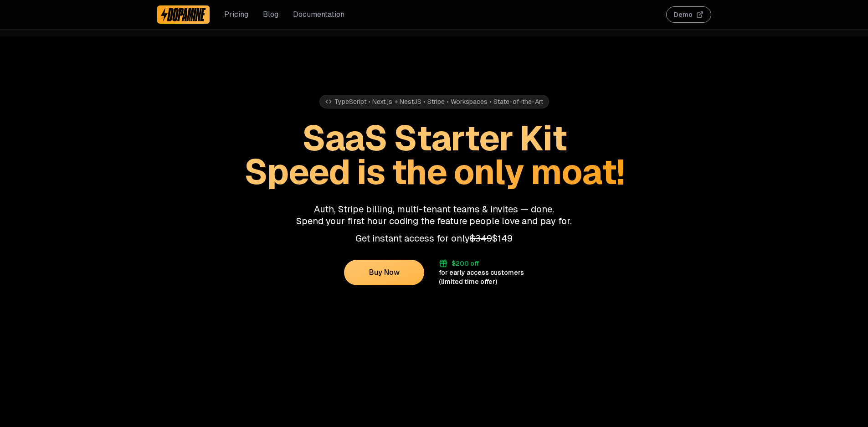 The height and width of the screenshot is (427, 868). I want to click on div: TypeScript • Next.js + NestJS • Stripe • Workspaces • State-of-the-Art, so click(434, 102).